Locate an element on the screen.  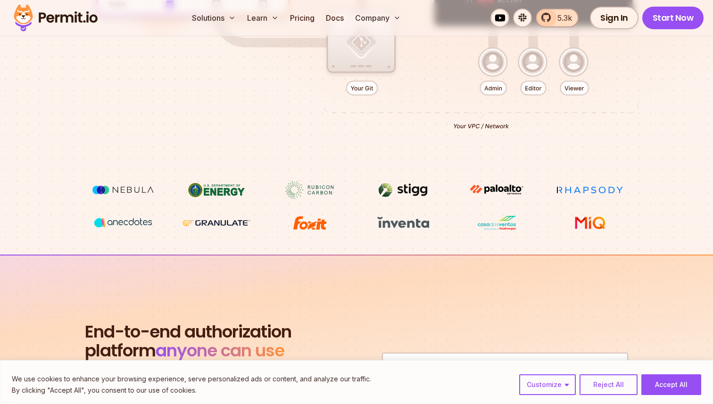
span: End-to-end authorization is located at coordinates (188, 332).